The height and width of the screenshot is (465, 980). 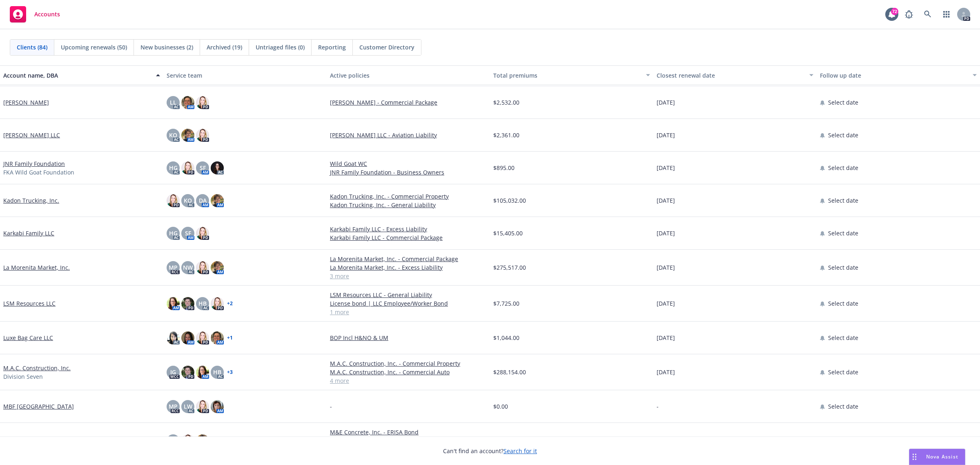 I want to click on a: Search, so click(x=928, y=15).